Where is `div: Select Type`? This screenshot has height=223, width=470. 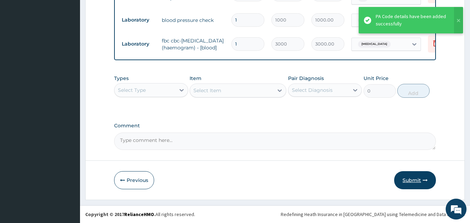
div: Select Type is located at coordinates (132, 90).